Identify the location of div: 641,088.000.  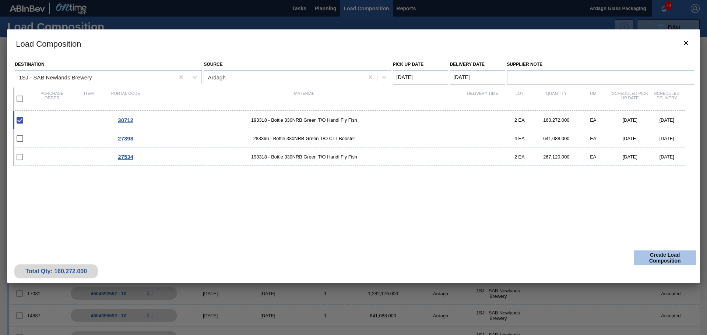
(556, 138).